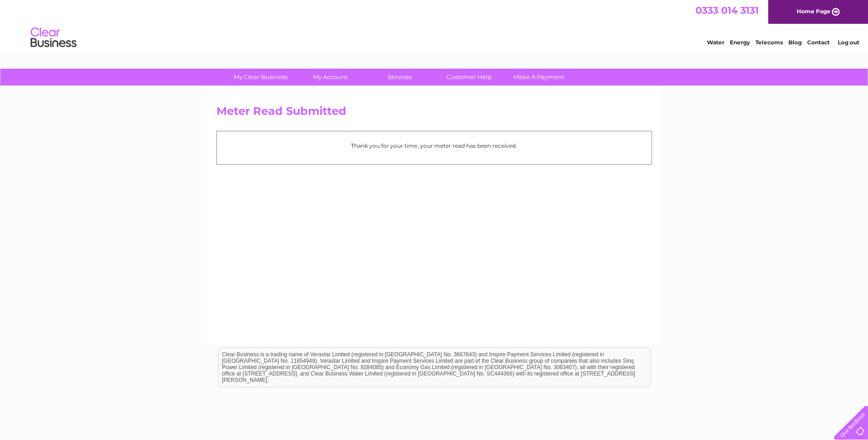  I want to click on span: 0333 014 3131, so click(727, 10).